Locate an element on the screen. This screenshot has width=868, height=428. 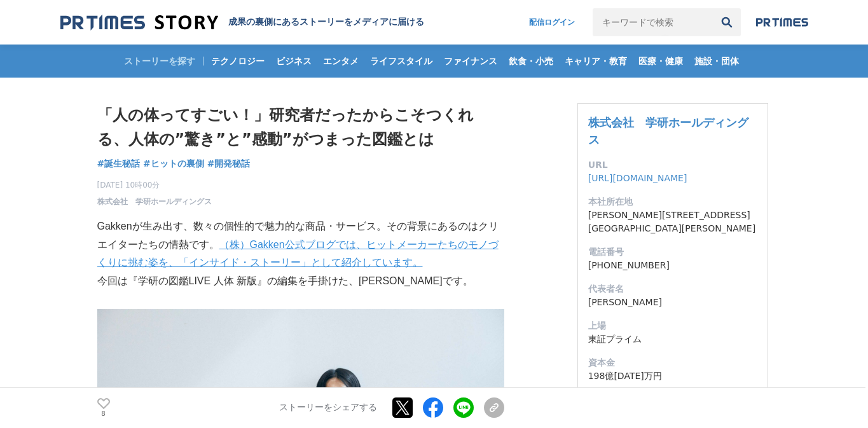
input: キーワードで検索 is located at coordinates (652, 23).